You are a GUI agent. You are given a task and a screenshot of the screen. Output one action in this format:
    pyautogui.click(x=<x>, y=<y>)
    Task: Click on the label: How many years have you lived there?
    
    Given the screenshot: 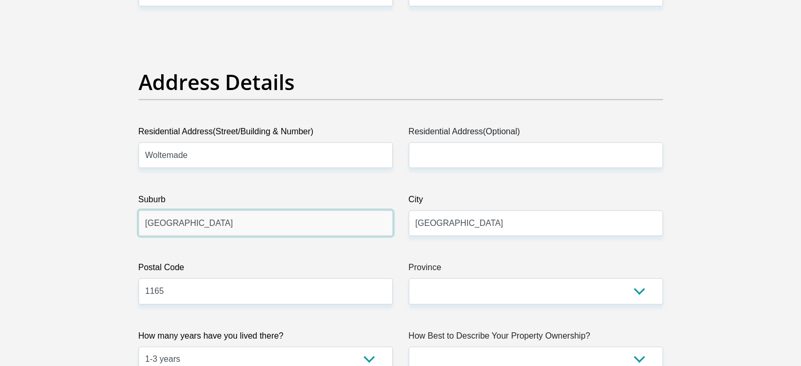 What is the action you would take?
    pyautogui.click(x=265, y=338)
    